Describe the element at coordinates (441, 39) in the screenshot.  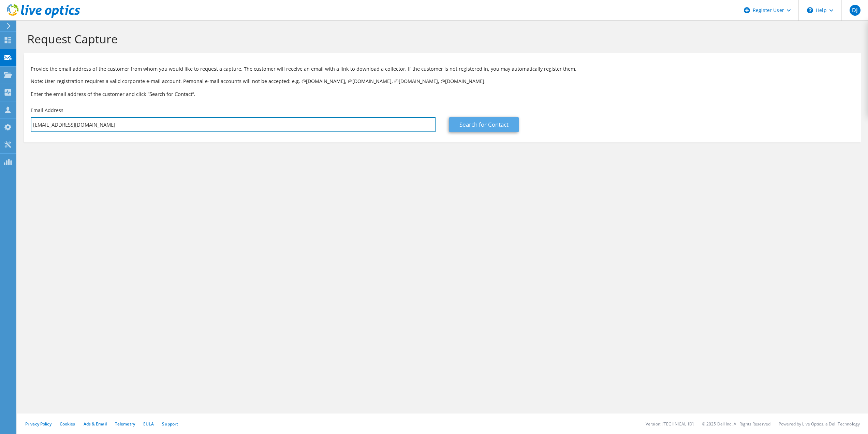
I see `h1: Request Capture` at that location.